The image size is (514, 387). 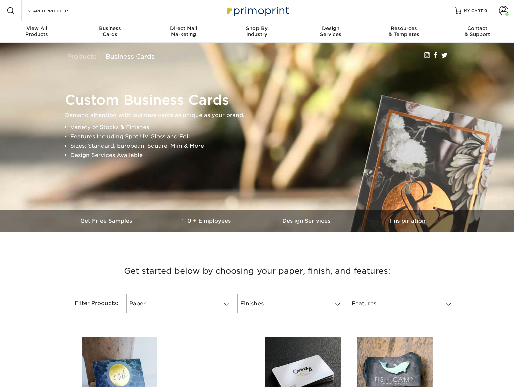 I want to click on a: Contact& Support, so click(x=478, y=32).